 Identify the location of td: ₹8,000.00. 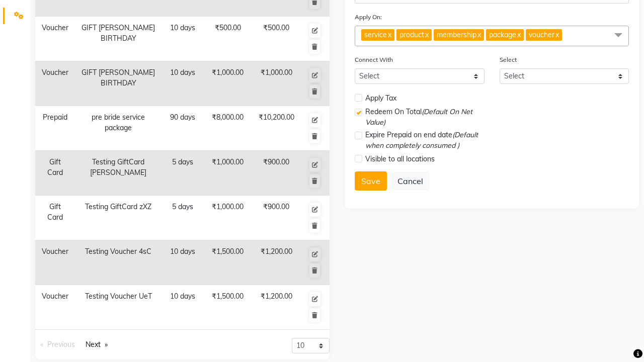
(228, 128).